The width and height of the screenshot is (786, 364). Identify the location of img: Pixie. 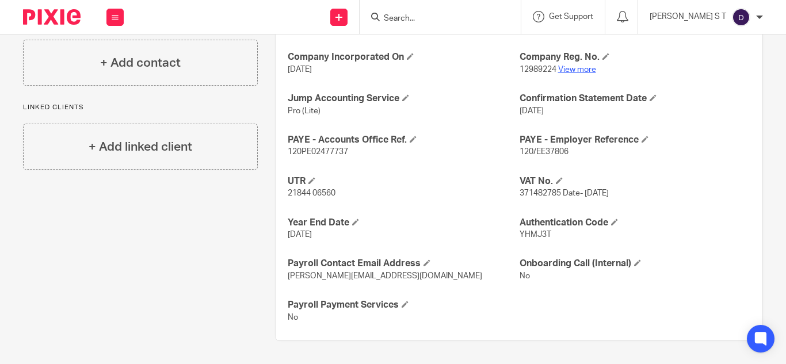
(52, 17).